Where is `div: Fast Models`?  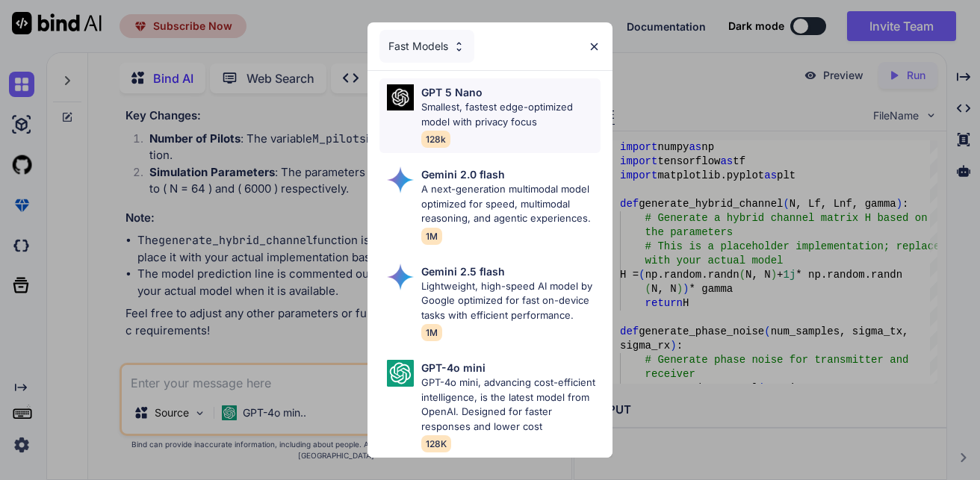
div: Fast Models is located at coordinates (426, 47).